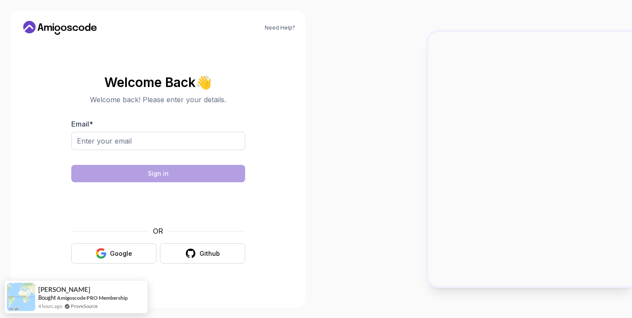 This screenshot has height=318, width=632. I want to click on h2: Welcome Back, so click(158, 82).